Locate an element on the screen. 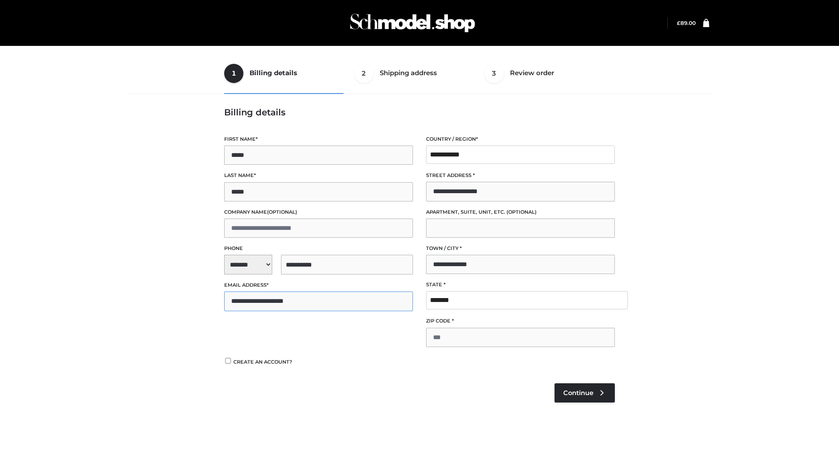 The height and width of the screenshot is (472, 839). label: Apartment, suite, unit, etc. is located at coordinates (521, 212).